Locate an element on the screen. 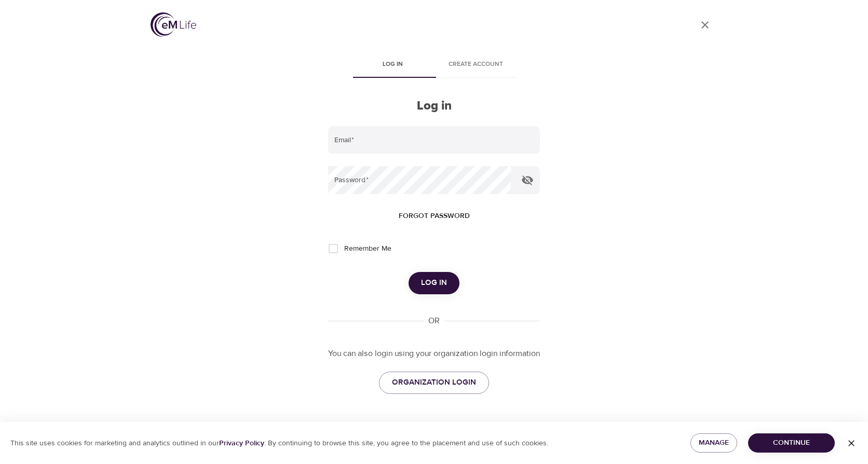 The image size is (868, 464). div: OR is located at coordinates (434, 321).